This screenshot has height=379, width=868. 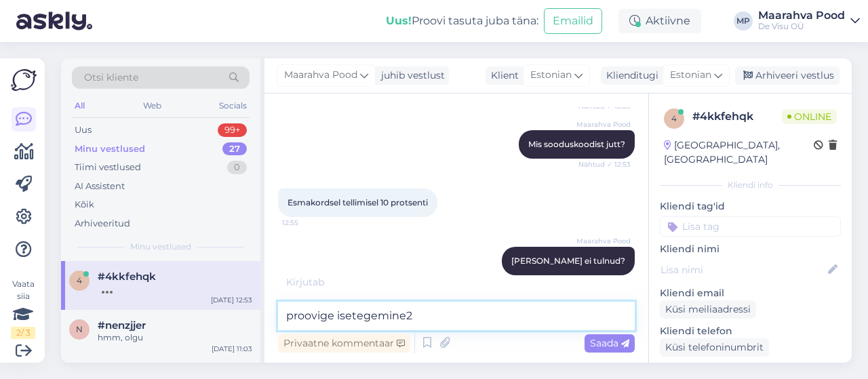 I want to click on div: Küsi meiliaadressi, so click(x=707, y=309).